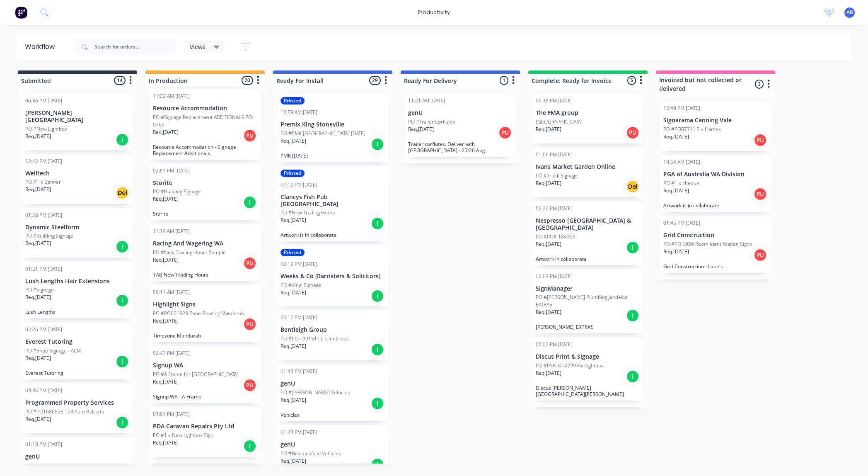  What do you see at coordinates (633, 187) in the screenshot?
I see `div: Del` at bounding box center [633, 187].